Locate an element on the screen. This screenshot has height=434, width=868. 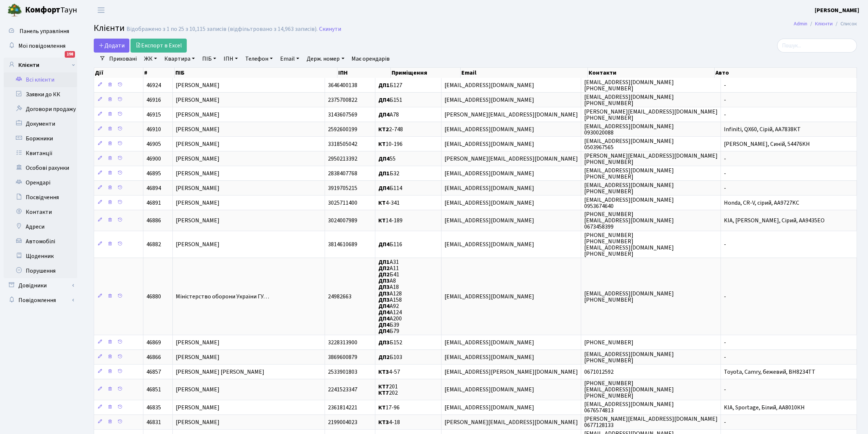
span: 46880 is located at coordinates (154, 296).